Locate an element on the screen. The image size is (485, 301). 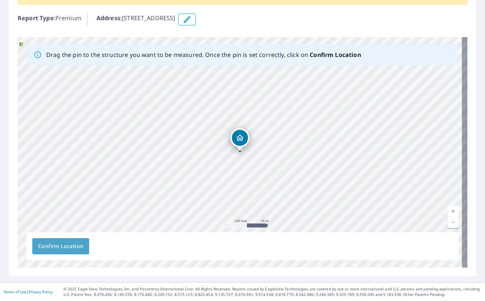
button: Confirm Location is located at coordinates (61, 246).